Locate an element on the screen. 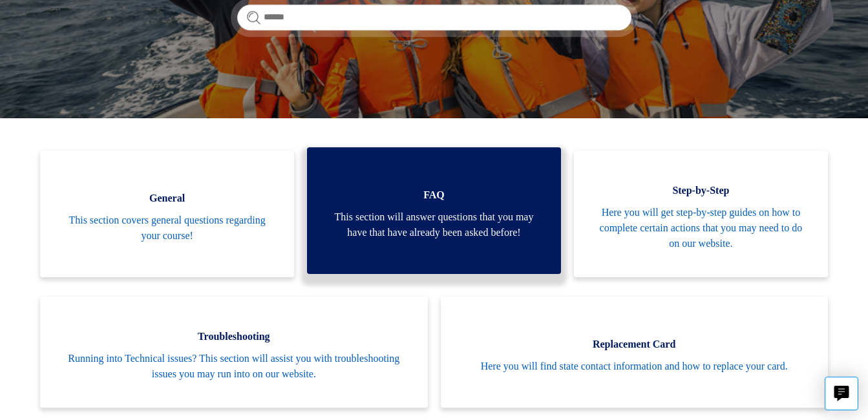  span: Here you will find state contact information and how to replace your card. is located at coordinates (634, 366).